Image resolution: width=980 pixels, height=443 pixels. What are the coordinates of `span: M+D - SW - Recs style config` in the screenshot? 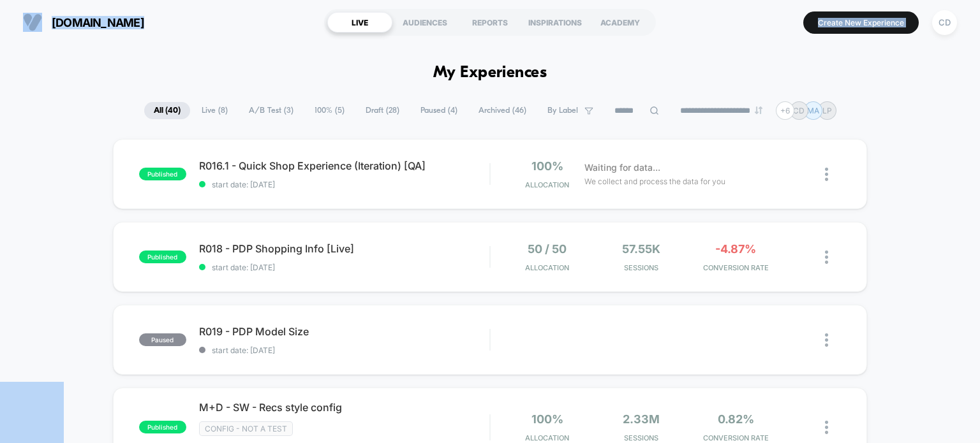 It's located at (344, 407).